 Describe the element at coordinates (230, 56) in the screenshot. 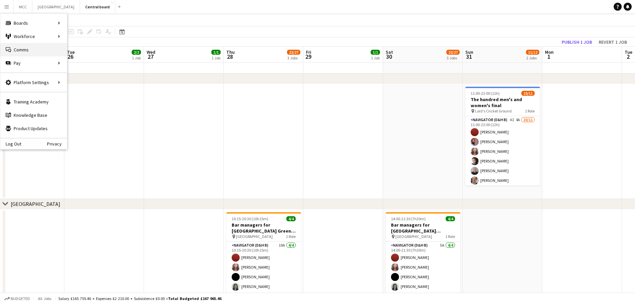

I see `span: 28` at that location.